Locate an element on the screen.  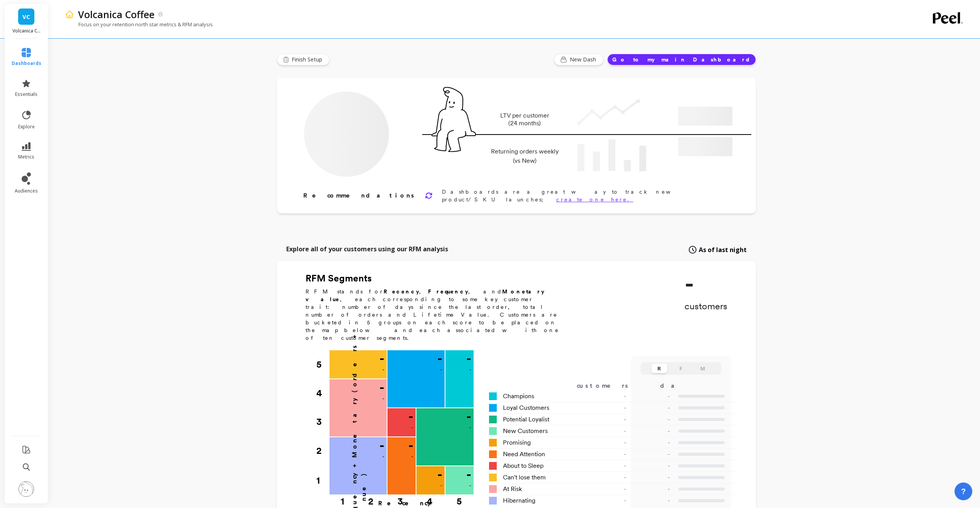
b: Frequency is located at coordinates (448, 291).